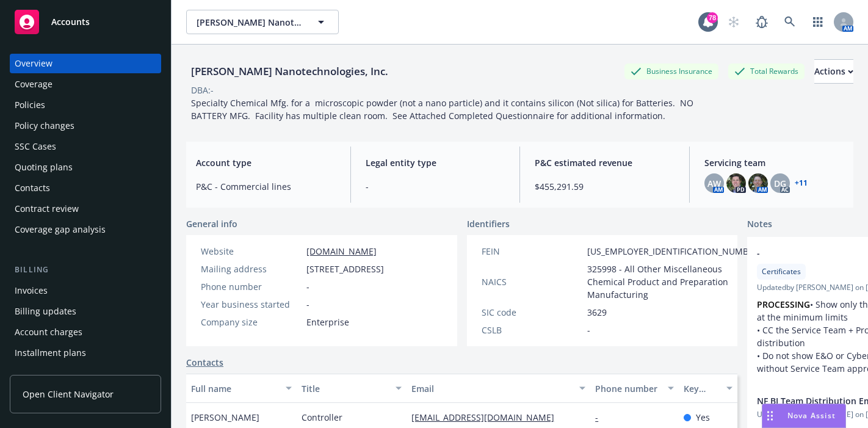 This screenshot has width=868, height=428. Describe the element at coordinates (251, 321) in the screenshot. I see `div: Company size` at that location.